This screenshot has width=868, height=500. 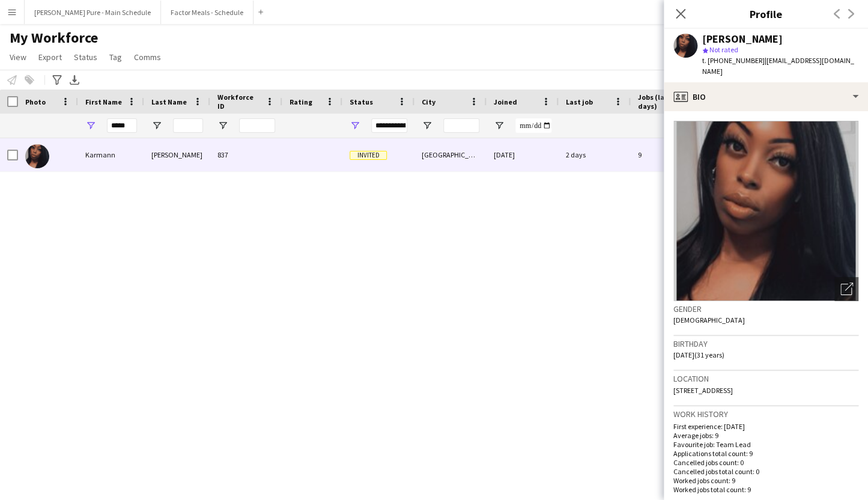 I want to click on p: Cancelled jobs count: 0, so click(x=766, y=462).